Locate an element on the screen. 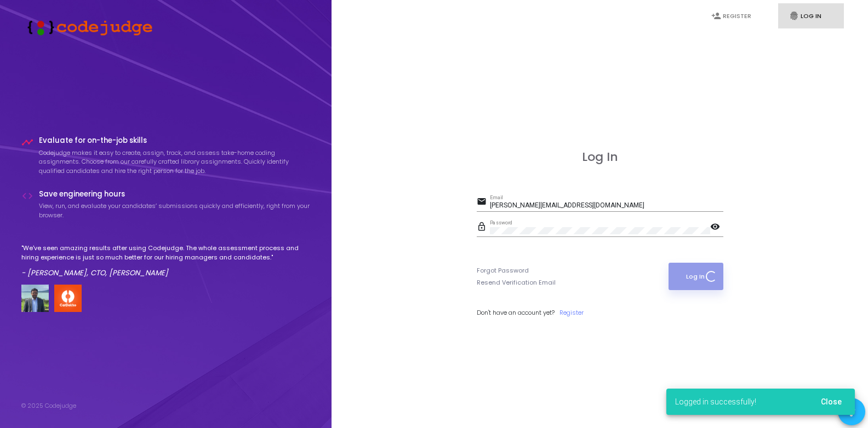 The height and width of the screenshot is (428, 868). input: Email is located at coordinates (606, 206).